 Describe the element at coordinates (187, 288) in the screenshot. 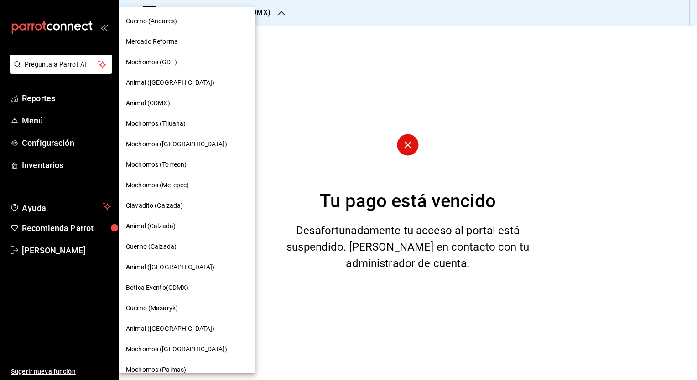

I see `div: Botica Evento(CDMX)` at that location.